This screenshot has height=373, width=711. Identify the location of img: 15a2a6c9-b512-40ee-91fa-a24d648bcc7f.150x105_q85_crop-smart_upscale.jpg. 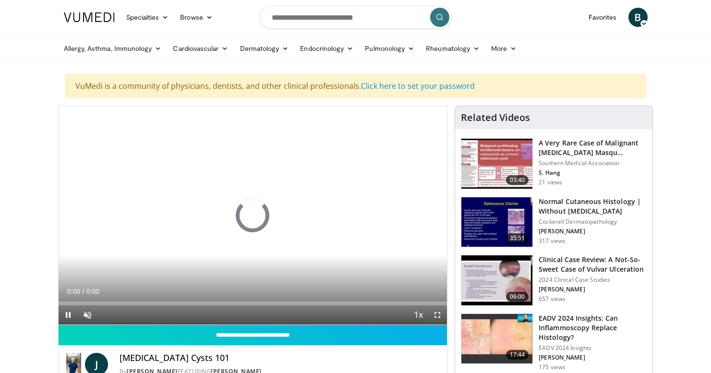
(497, 164).